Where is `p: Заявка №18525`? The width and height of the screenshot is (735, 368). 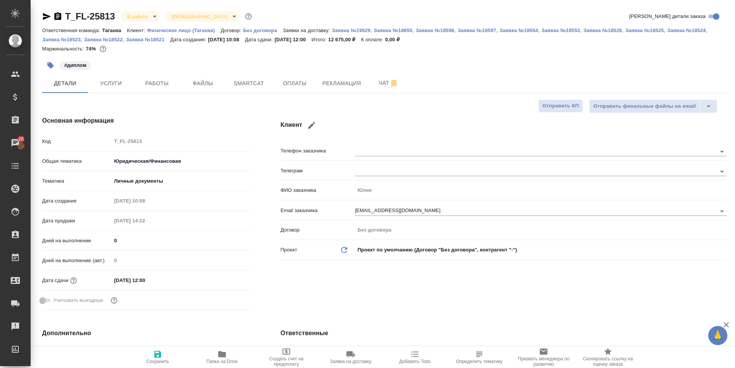 p: Заявка №18525 is located at coordinates (644, 30).